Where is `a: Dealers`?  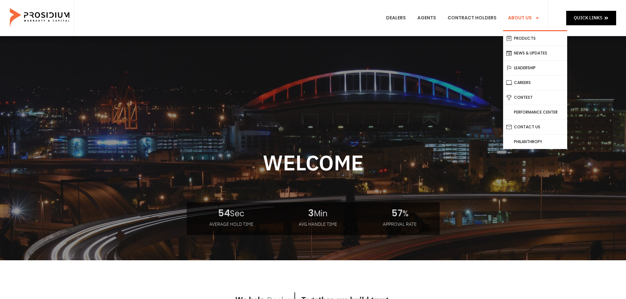
a: Dealers is located at coordinates (396, 18).